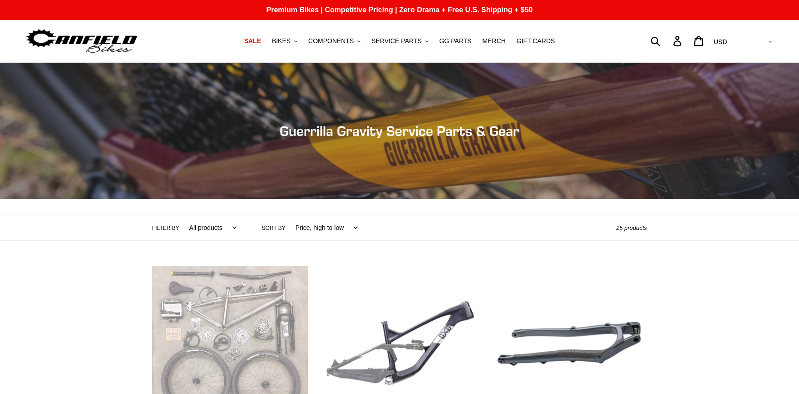 The height and width of the screenshot is (394, 799). I want to click on label: Sort by, so click(274, 228).